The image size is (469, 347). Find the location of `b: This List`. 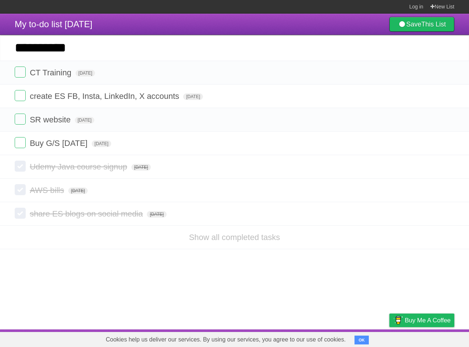

b: This List is located at coordinates (434, 24).